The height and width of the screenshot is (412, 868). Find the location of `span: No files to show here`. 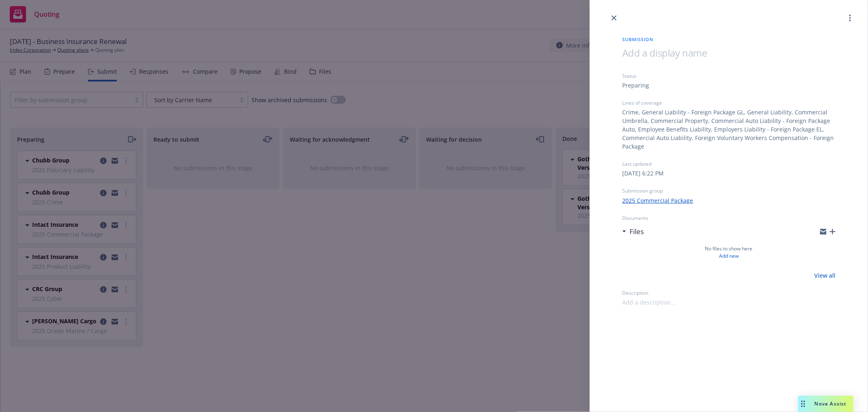

span: No files to show here is located at coordinates (729, 249).